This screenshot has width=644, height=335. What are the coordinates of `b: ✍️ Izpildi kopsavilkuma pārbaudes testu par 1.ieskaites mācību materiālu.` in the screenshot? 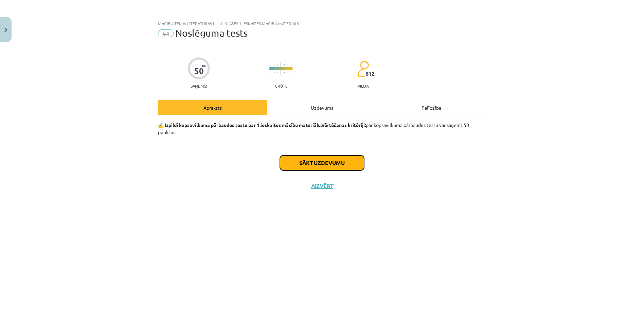 It's located at (239, 125).